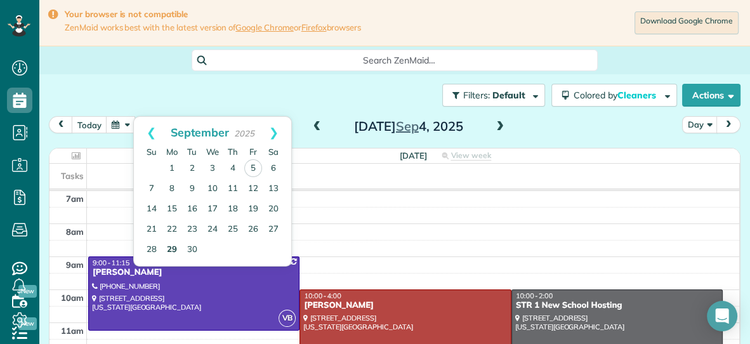 This screenshot has width=750, height=344. I want to click on a: 18, so click(233, 209).